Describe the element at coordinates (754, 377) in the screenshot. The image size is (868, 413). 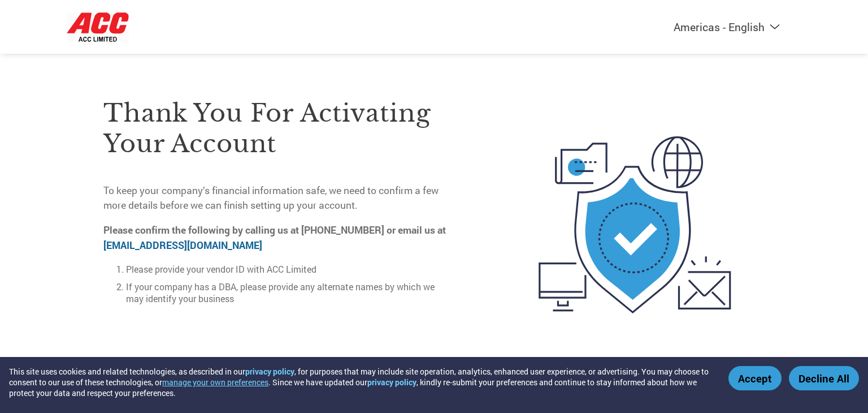
I see `button: Accept` at that location.